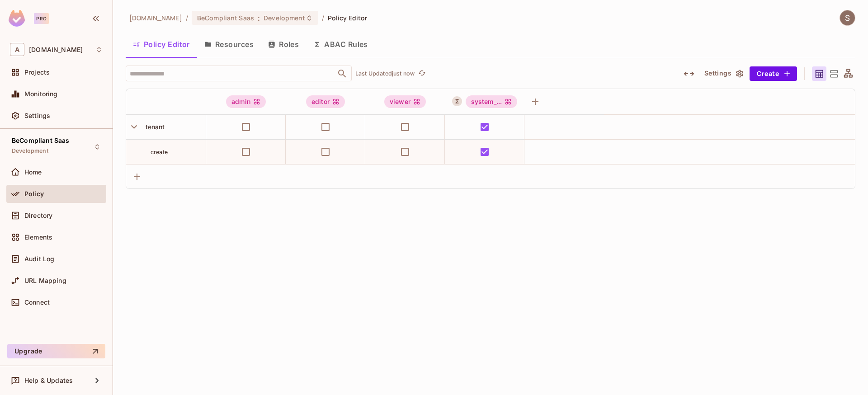 Image resolution: width=868 pixels, height=395 pixels. What do you see at coordinates (56, 351) in the screenshot?
I see `button: Upgrade` at bounding box center [56, 351].